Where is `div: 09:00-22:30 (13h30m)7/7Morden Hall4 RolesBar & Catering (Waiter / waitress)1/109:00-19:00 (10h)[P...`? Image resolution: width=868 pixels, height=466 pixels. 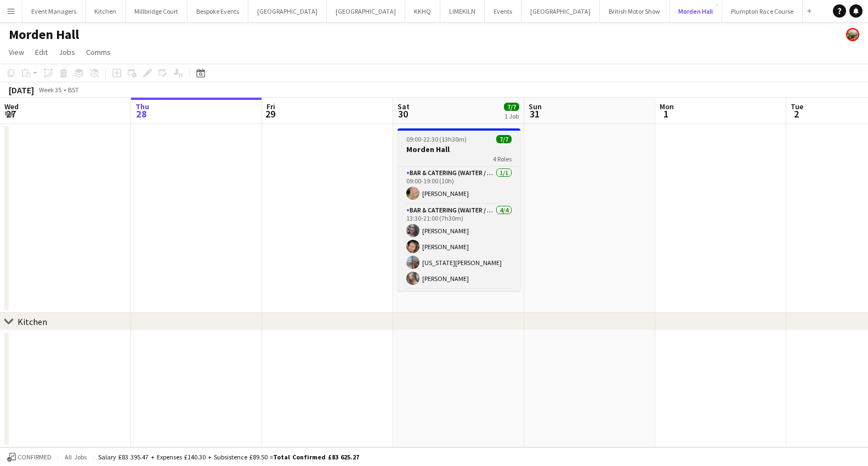 div: 09:00-22:30 (13h30m)7/7Morden Hall4 RolesBar & Catering (Waiter / waitress)1/109:00-19:00 (10h)[P... is located at coordinates (459, 209).